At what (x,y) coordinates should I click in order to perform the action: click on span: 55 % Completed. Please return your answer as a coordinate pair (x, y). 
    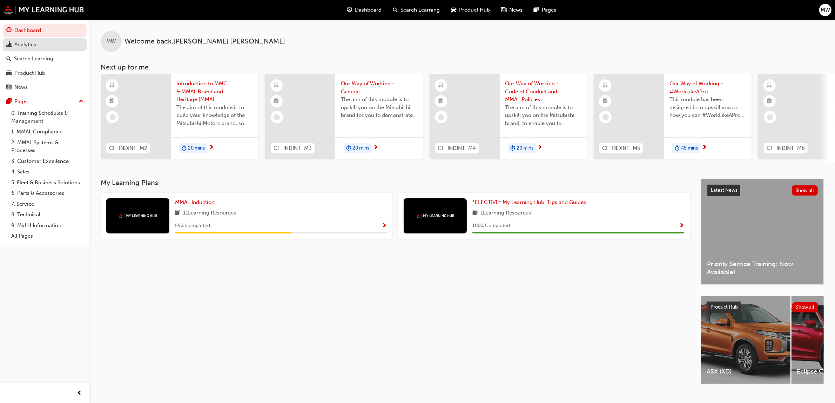
    Looking at the image, I should click on (193, 226).